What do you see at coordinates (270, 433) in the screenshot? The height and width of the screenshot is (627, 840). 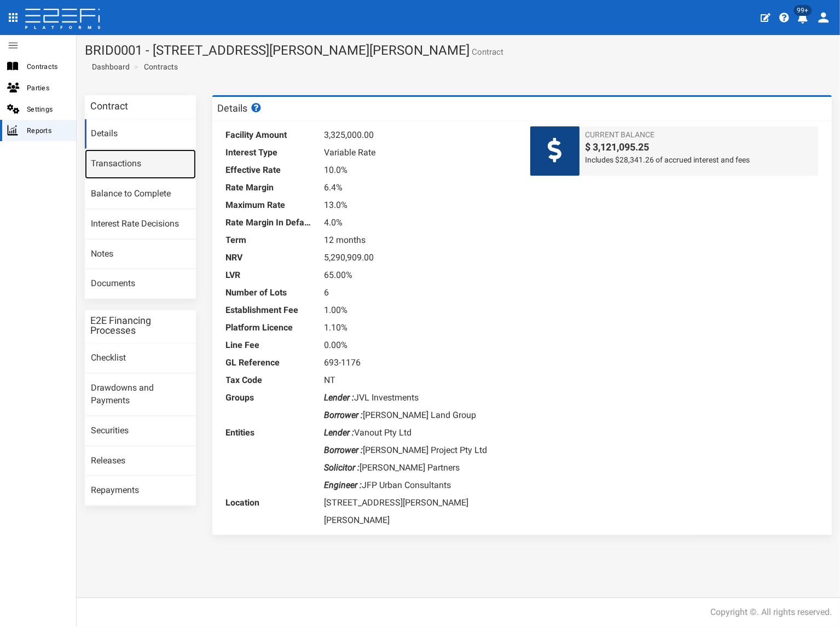 I see `dt: Entities` at bounding box center [270, 433].